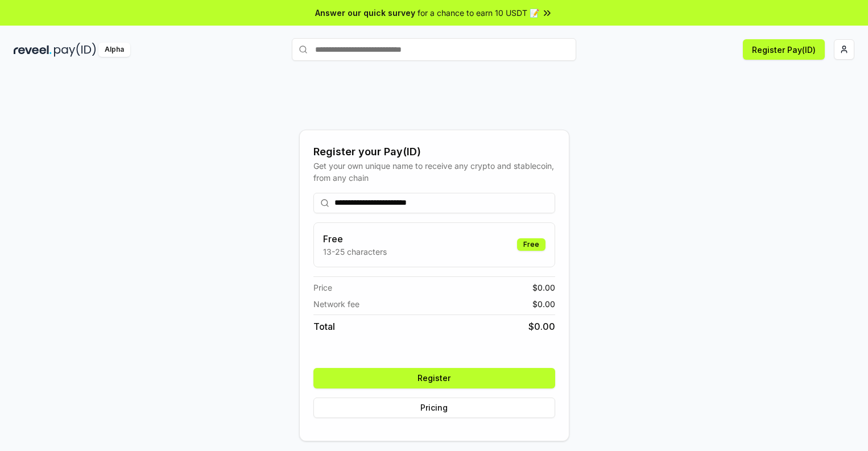  Describe the element at coordinates (783, 50) in the screenshot. I see `button: Register Pay(ID)` at that location.